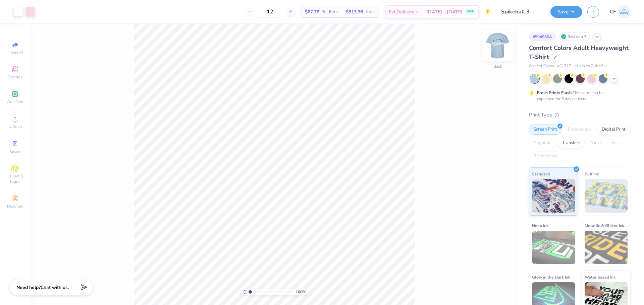 The width and height of the screenshot is (644, 305). I want to click on div: Foil, so click(615, 143).